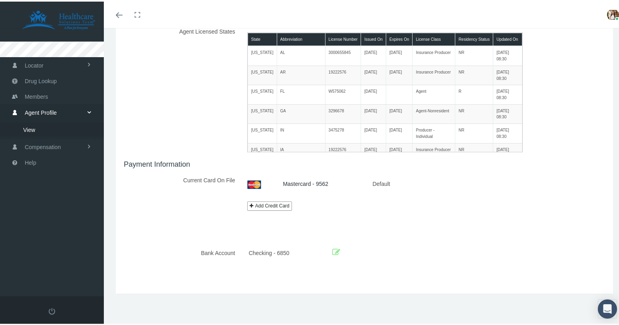 This screenshot has width=619, height=325. Describe the element at coordinates (36, 95) in the screenshot. I see `span: Members` at that location.